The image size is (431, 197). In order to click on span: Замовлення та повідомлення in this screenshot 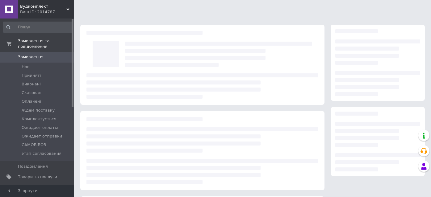, I will do `click(46, 44)`.